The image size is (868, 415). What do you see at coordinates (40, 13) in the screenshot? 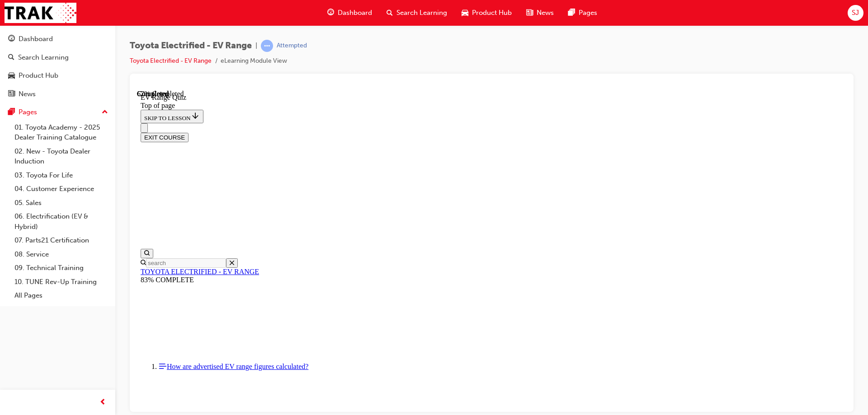
I see `img: Trak` at bounding box center [40, 13].